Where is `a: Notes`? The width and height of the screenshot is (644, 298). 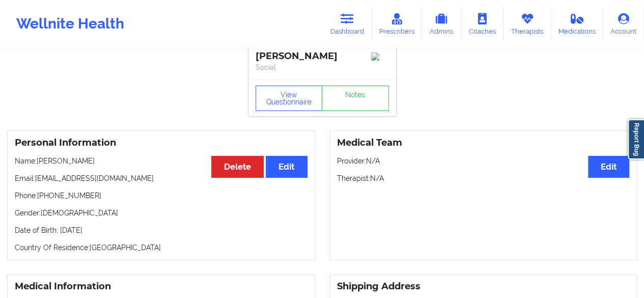
a: Notes is located at coordinates (355, 98).